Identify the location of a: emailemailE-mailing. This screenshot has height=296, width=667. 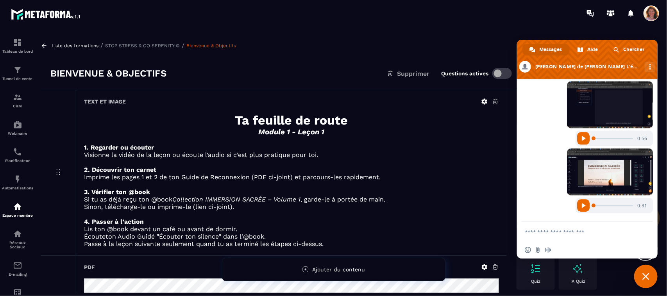
(18, 269).